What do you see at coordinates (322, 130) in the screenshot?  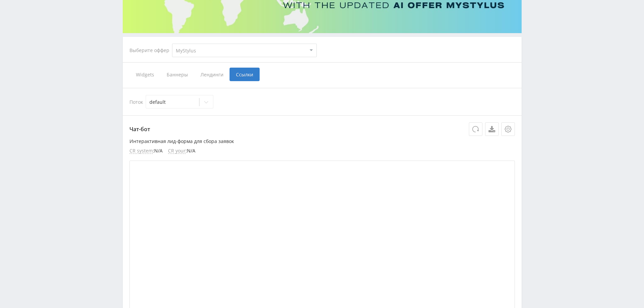 I see `p: Чат-бот` at bounding box center [322, 130].